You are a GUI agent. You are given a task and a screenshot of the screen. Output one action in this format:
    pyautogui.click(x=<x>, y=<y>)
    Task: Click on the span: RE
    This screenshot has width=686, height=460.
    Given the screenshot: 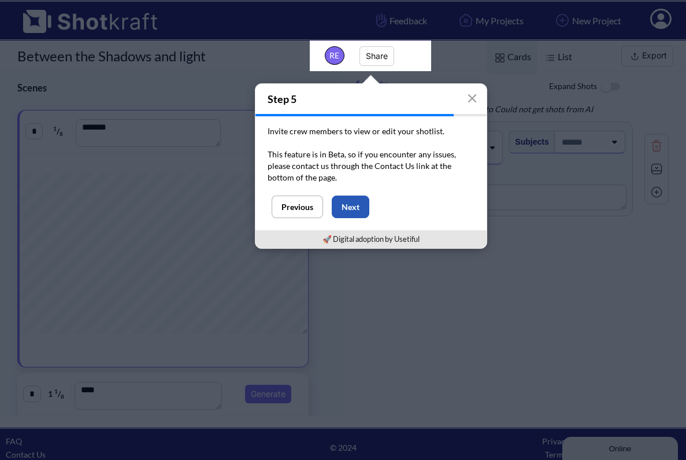 What is the action you would take?
    pyautogui.click(x=335, y=55)
    